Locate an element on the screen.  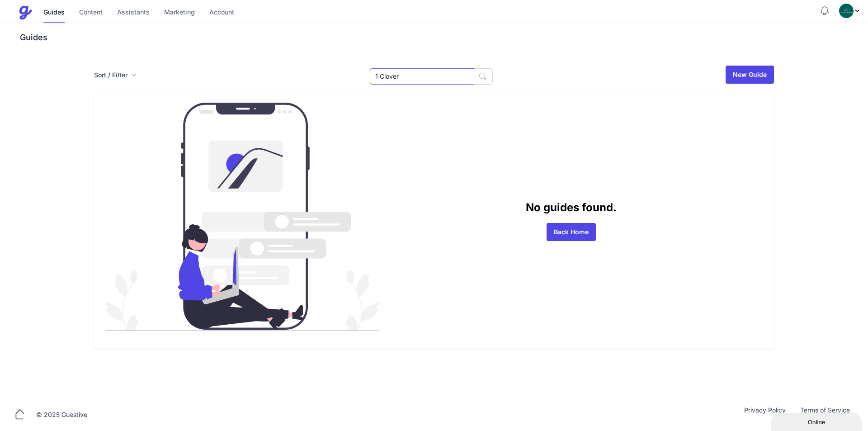
p: No guides found. is located at coordinates (571, 208).